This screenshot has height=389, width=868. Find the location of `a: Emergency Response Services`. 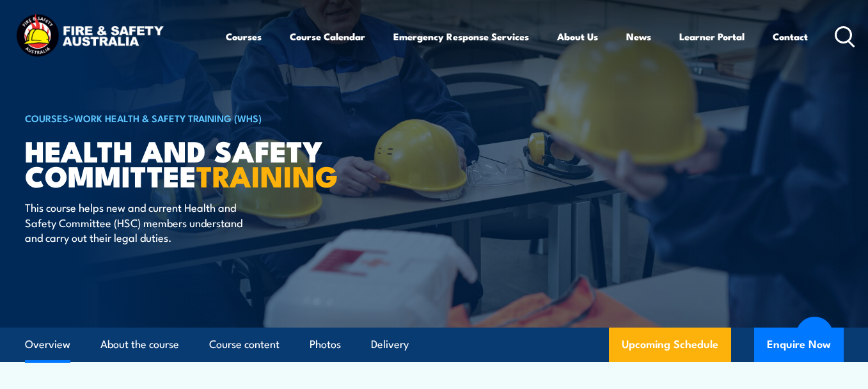

a: Emergency Response Services is located at coordinates (461, 37).